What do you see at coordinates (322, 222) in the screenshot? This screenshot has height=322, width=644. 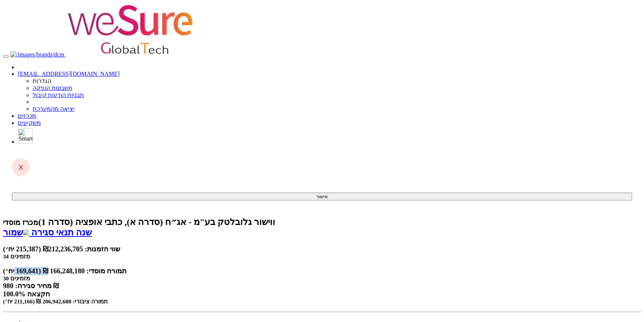 I see `div: ווישור גלובלטק בע"מ - אג״ח (סדרה א), כתבי אופציה (סדרה 1) - הנפקה לציבור` at bounding box center [322, 222].